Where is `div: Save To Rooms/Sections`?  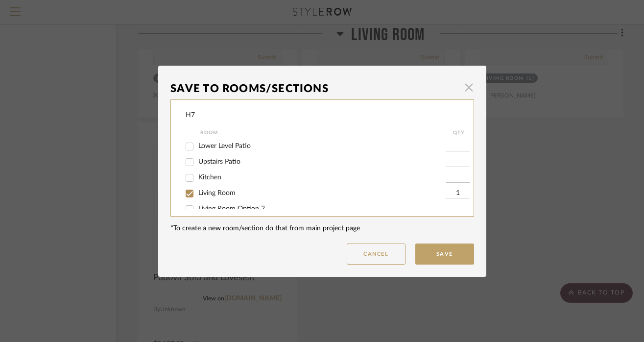 div: Save To Rooms/Sections is located at coordinates (315, 89).